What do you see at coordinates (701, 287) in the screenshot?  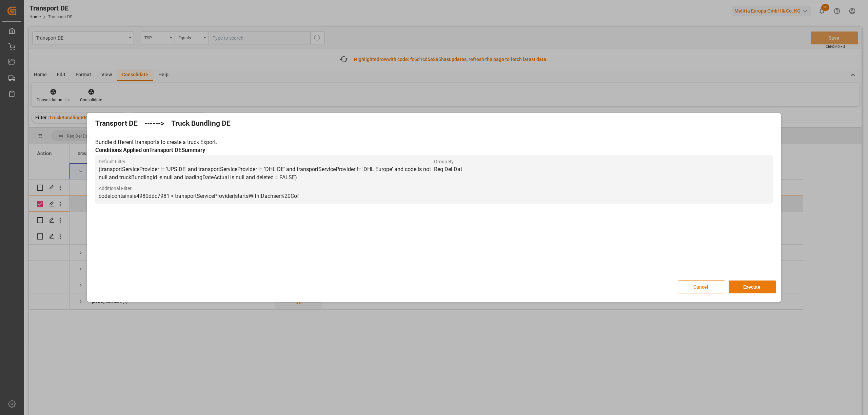 I see `button: Cancel` at bounding box center [701, 287].